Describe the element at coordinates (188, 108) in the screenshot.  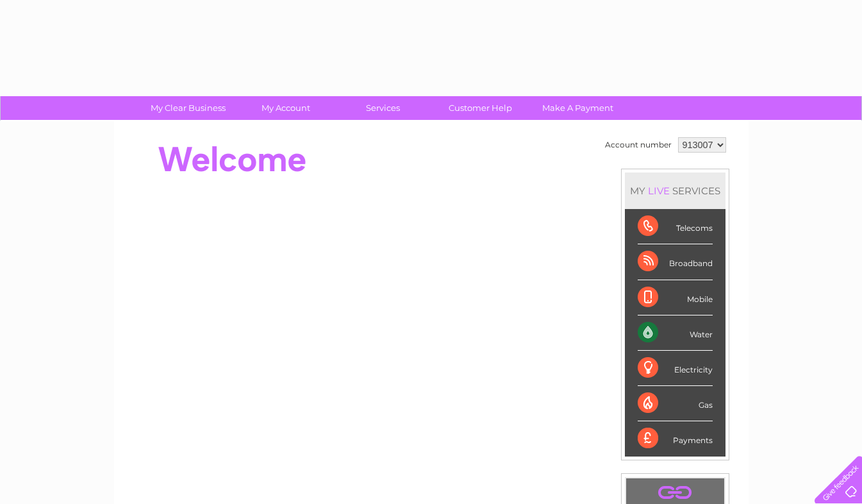
I see `a: My Clear Business` at that location.